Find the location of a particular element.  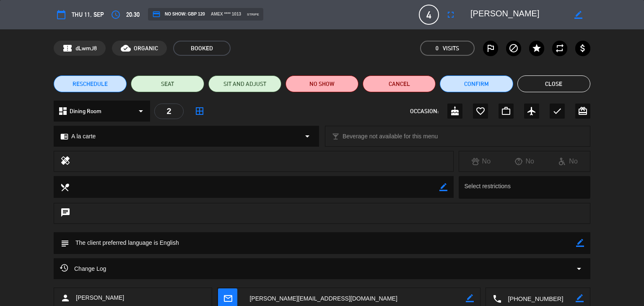

span: Dining Room is located at coordinates (85, 111).